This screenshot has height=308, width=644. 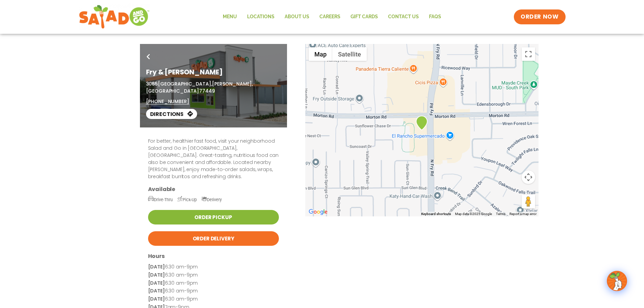 I want to click on a: Report a map error, so click(x=523, y=214).